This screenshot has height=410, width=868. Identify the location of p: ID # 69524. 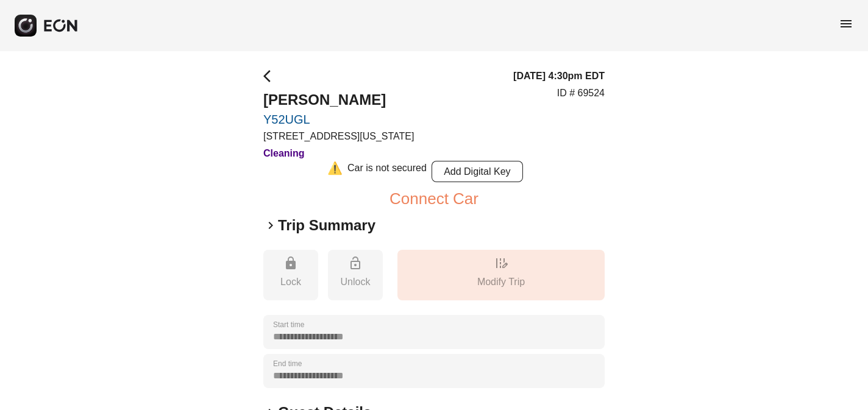
(581, 93).